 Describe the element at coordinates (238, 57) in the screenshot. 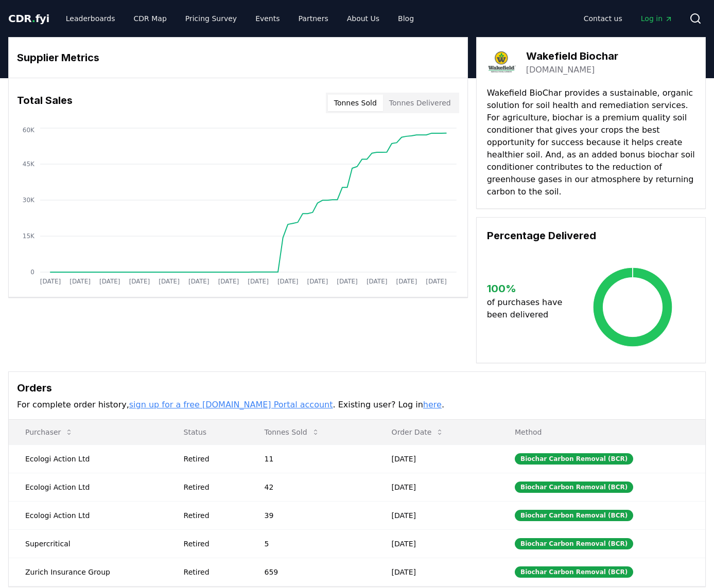

I see `h3: Supplier Metrics` at that location.